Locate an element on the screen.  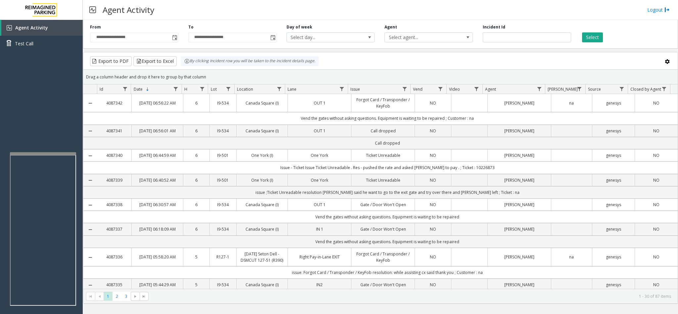
a: na is located at coordinates (571, 257).